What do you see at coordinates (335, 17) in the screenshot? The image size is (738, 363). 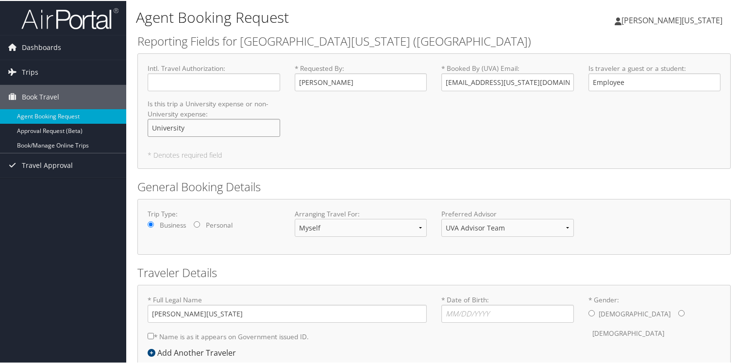 I see `h1: Agent Booking Request` at bounding box center [335, 17].